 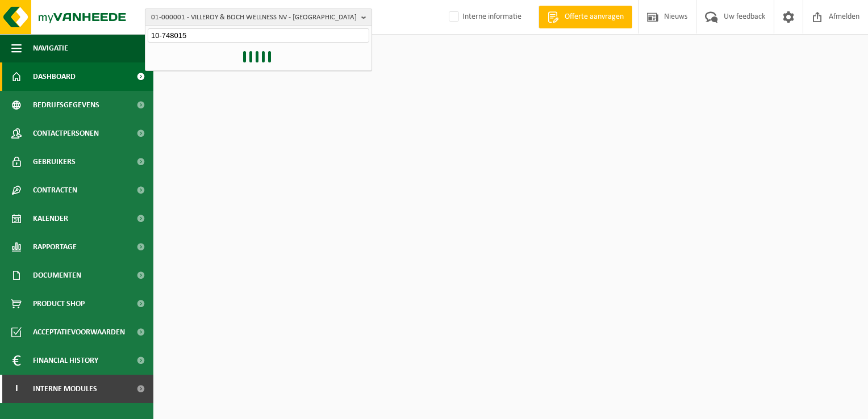 I want to click on span: Contracten, so click(x=55, y=191).